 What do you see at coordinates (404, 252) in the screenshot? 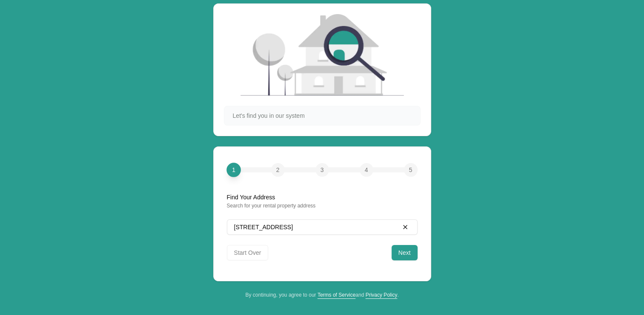
I see `button: Next` at bounding box center [404, 252].